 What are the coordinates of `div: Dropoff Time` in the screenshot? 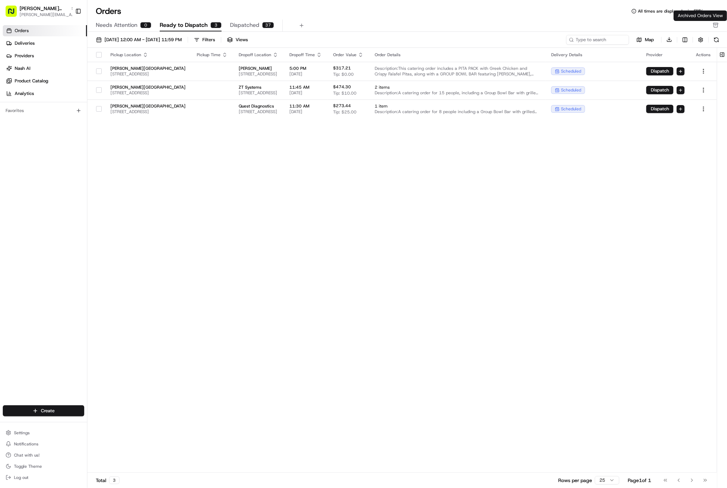 It's located at (305, 55).